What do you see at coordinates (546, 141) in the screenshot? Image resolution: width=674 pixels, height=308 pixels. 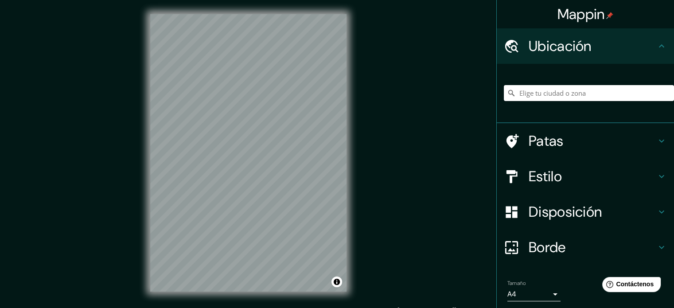 I see `font: Patas` at bounding box center [546, 141].